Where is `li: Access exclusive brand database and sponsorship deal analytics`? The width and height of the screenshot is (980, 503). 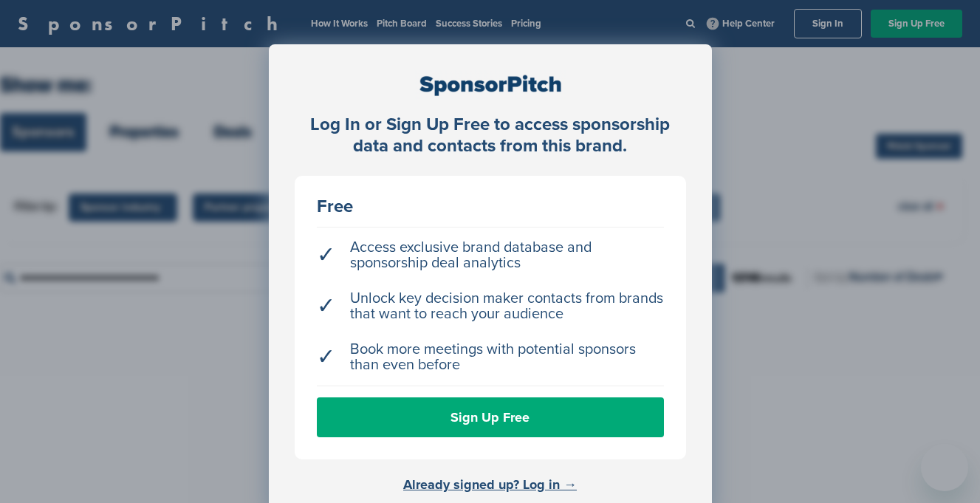 li: Access exclusive brand database and sponsorship deal analytics is located at coordinates (490, 255).